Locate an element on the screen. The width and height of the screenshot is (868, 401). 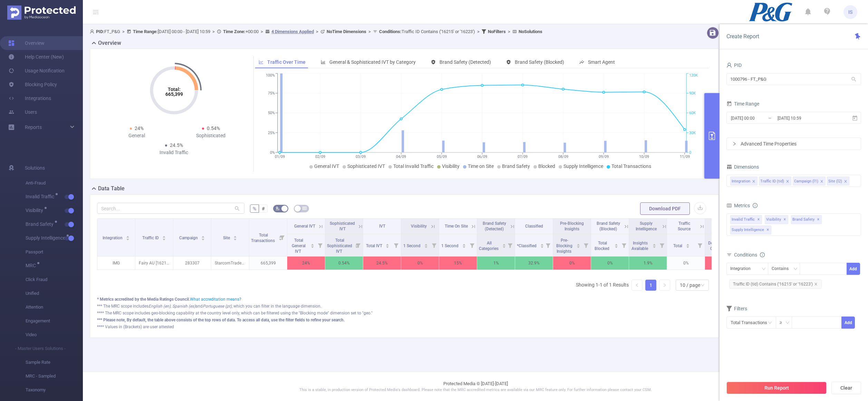
input: Start date is located at coordinates (758, 118).